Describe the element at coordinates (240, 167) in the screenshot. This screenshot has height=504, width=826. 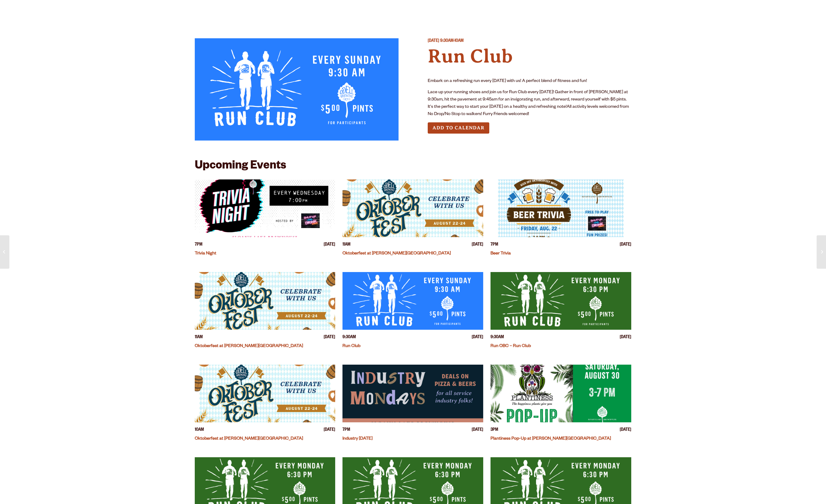
I see `h2: Upcoming Events` at that location.